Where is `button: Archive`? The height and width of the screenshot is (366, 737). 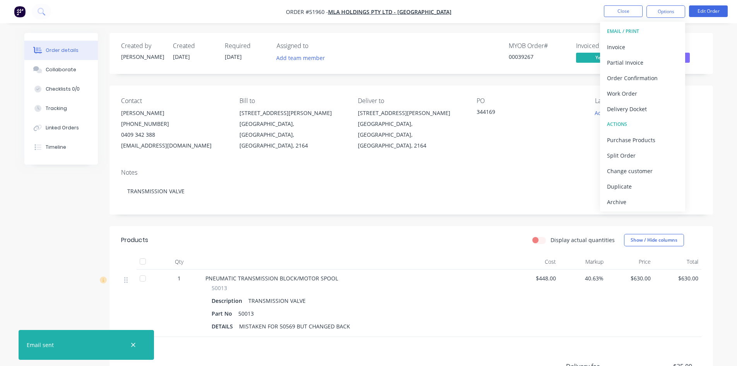 button: Archive is located at coordinates (643, 202).